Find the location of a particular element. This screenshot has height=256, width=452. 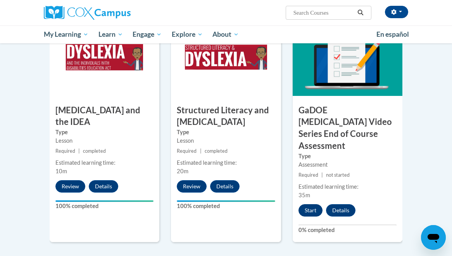

img: Cox Campus is located at coordinates (87, 13).